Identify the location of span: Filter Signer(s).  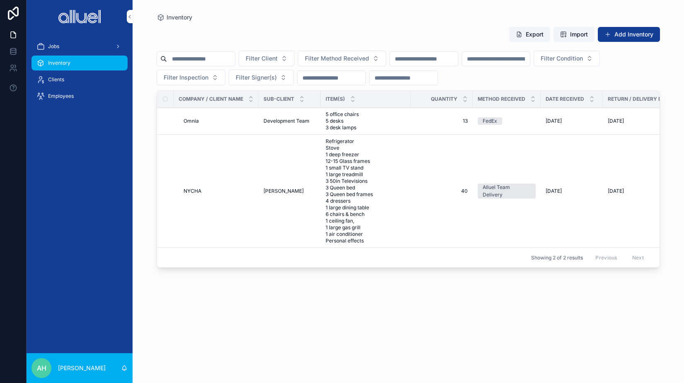
(256, 78).